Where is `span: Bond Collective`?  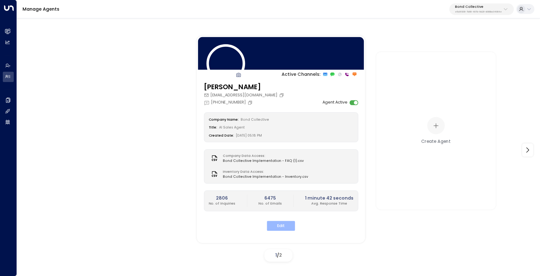 span: Bond Collective is located at coordinates (255, 120).